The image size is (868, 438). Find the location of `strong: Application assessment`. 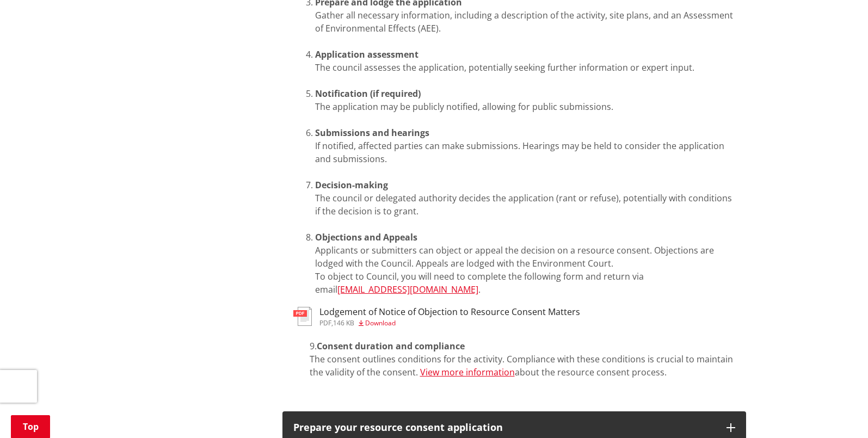

strong: Application assessment is located at coordinates (367, 55).